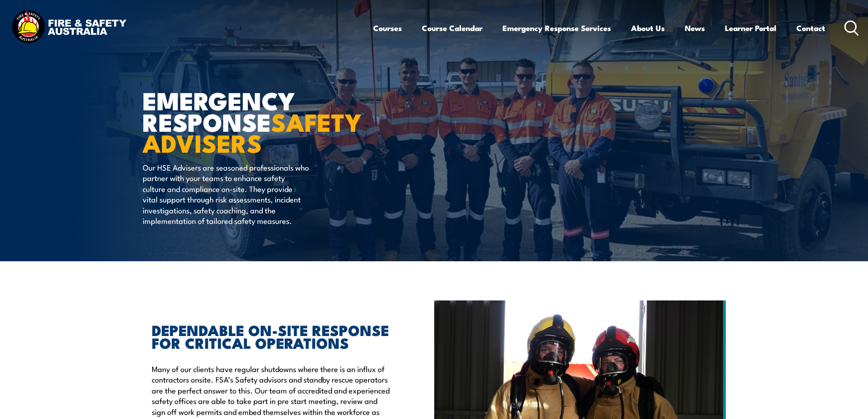 This screenshot has height=419, width=868. I want to click on a: Course Calendar, so click(452, 28).